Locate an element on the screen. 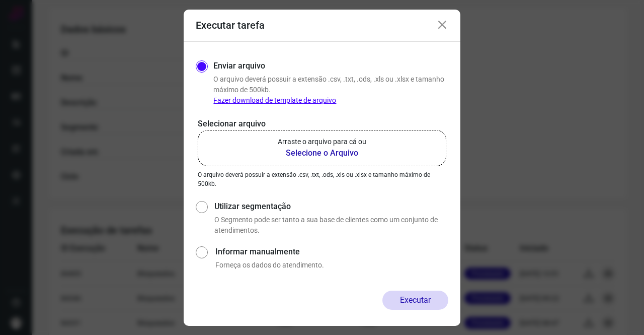 The image size is (644, 335). a: Fazer download de template de arquivo is located at coordinates (275, 100).